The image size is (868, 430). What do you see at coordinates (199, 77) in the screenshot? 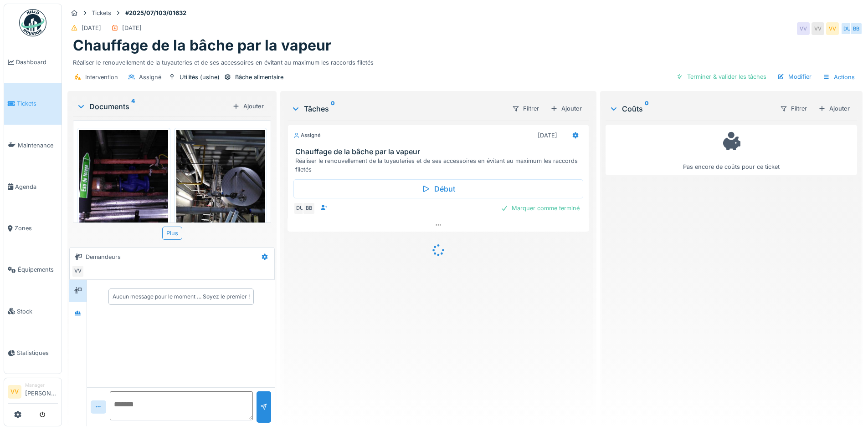
I see `div: Utilités (usine)` at bounding box center [199, 77].